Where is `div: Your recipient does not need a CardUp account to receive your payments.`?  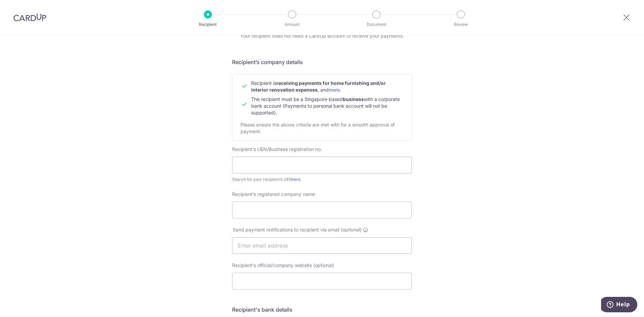 div: Your recipient does not need a CardUp account to receive your payments. is located at coordinates (322, 36).